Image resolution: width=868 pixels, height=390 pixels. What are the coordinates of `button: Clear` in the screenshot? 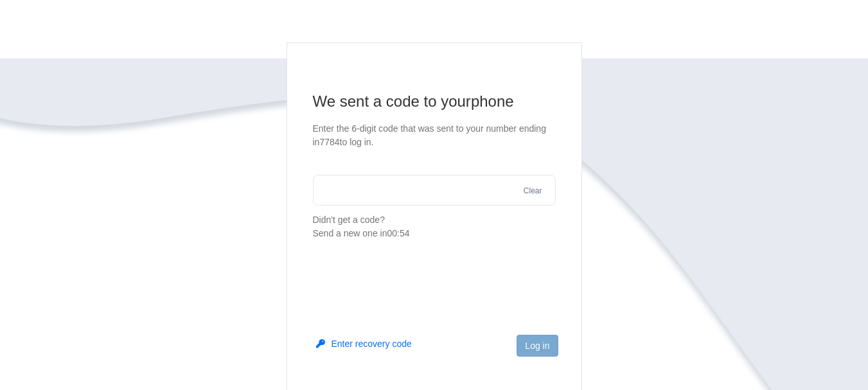 It's located at (533, 190).